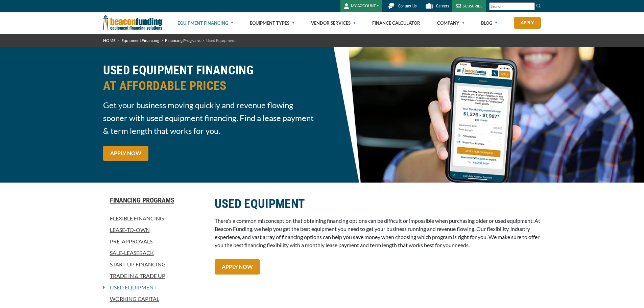 This screenshot has width=644, height=308. Describe the element at coordinates (221, 40) in the screenshot. I see `span: Used Equipment` at that location.